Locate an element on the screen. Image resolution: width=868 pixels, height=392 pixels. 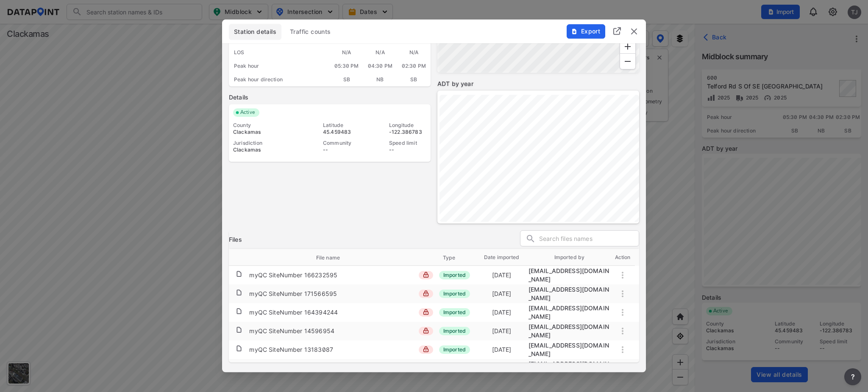
div: 04:30 PM is located at coordinates (380, 66).